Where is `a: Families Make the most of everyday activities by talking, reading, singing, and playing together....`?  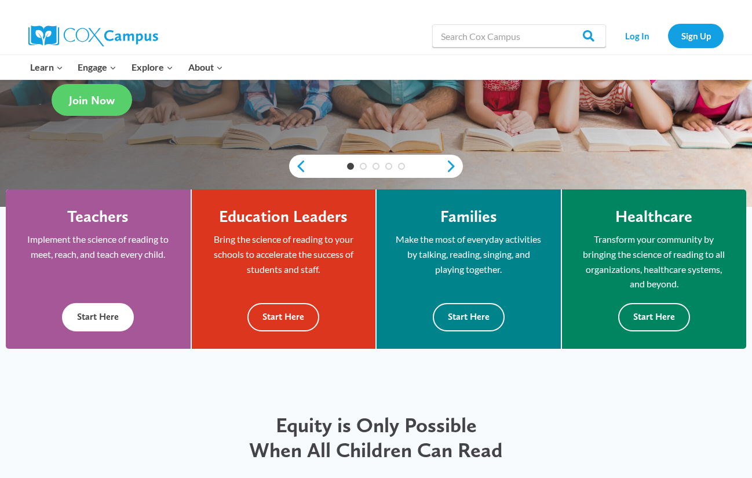 a: Families Make the most of everyday activities by talking, reading, singing, and playing together.... is located at coordinates (469, 269).